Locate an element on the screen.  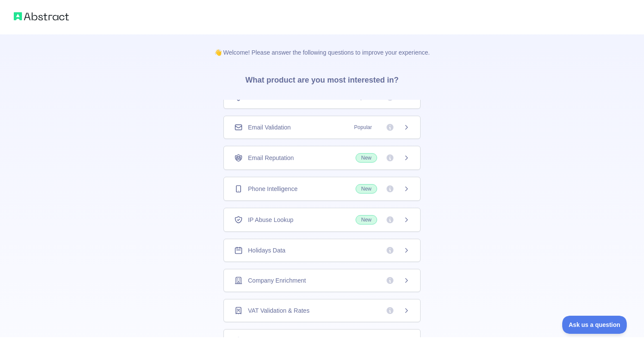
span: User Avatar Creation is located at coordinates (276, 341).